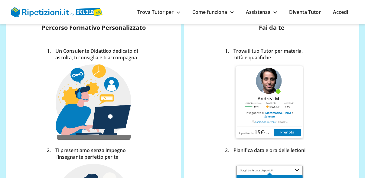  What do you see at coordinates (93, 32) in the screenshot?
I see `h4: Percorso Formativo Personalizzato` at bounding box center [93, 32].